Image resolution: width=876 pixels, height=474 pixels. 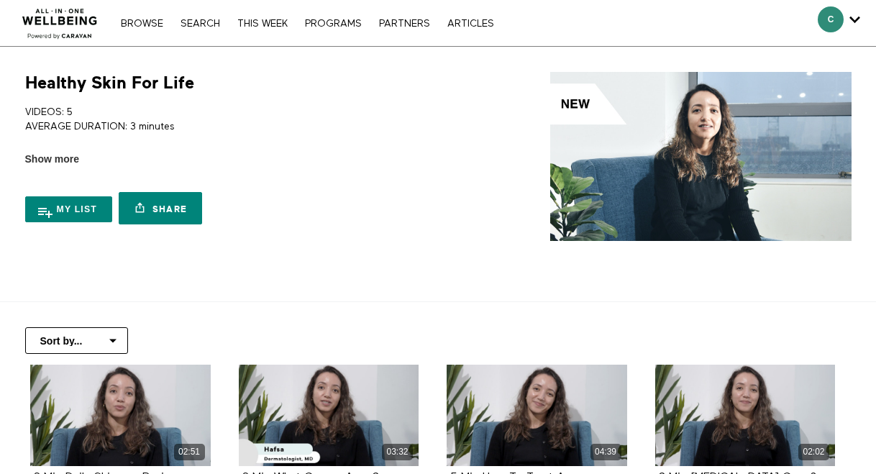 What do you see at coordinates (470, 24) in the screenshot?
I see `a: ARTICLES` at bounding box center [470, 24].